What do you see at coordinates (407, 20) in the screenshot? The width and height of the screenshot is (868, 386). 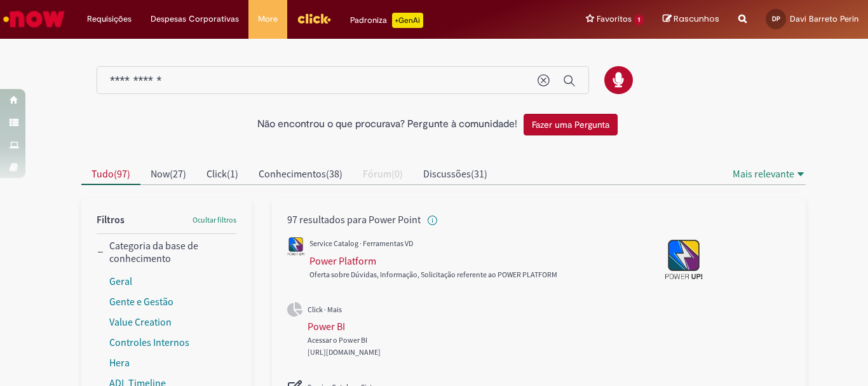 I see `p: +GenAi` at bounding box center [407, 20].